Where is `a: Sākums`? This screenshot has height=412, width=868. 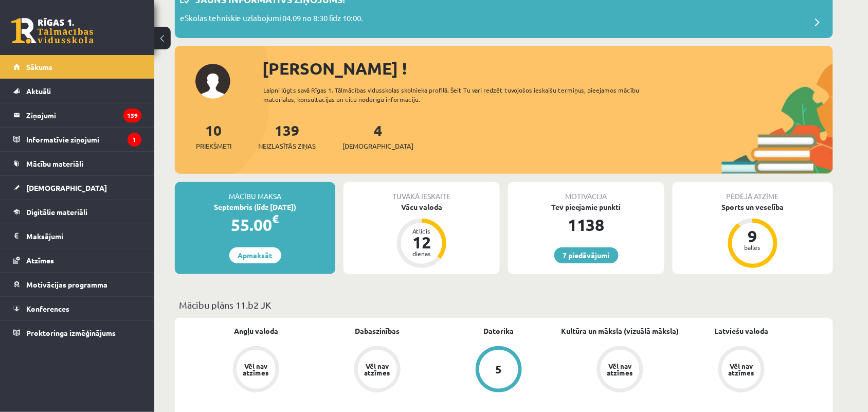
a: Sākums is located at coordinates (77, 67).